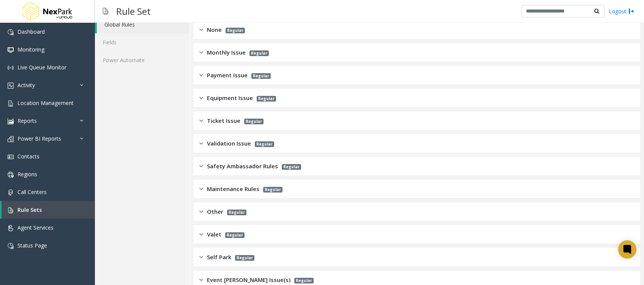 This screenshot has height=285, width=644. Describe the element at coordinates (230, 98) in the screenshot. I see `span: Equipment Issue` at that location.